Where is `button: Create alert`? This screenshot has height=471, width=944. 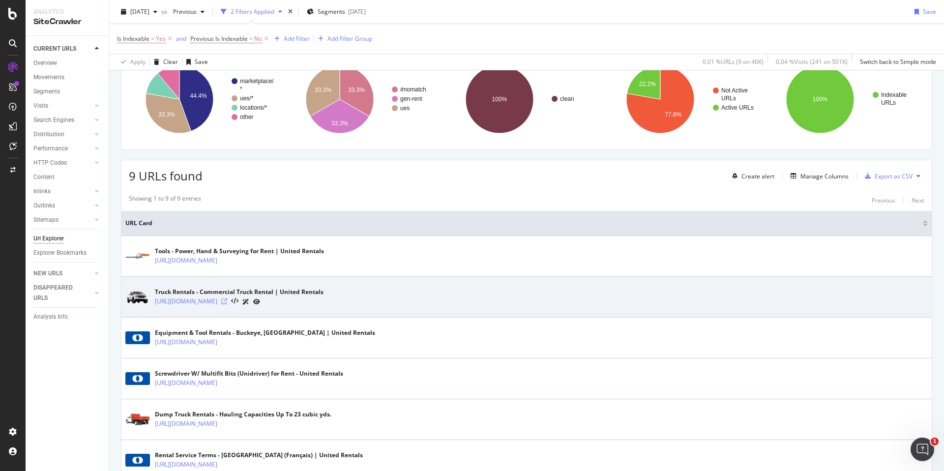 button: Create alert is located at coordinates (751, 176).